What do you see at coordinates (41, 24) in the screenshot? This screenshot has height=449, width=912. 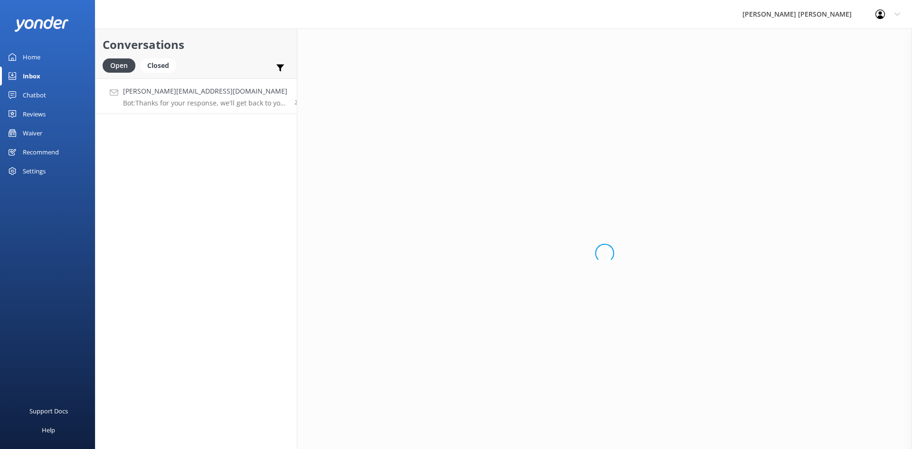 I see `img: yonder-white-logo.png` at bounding box center [41, 24].